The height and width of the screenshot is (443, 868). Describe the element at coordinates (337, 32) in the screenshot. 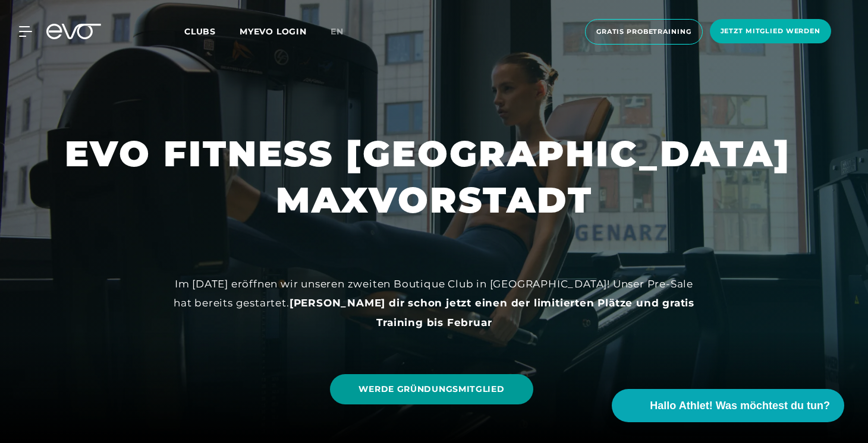

I see `span: en` at that location.